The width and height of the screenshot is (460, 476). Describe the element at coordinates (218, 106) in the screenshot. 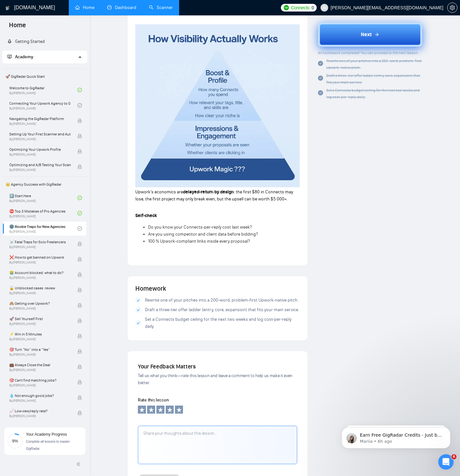

I see `img: AD_4nXe0l2WHZ5wYCMJEIFIsbUXhXexLSThCjEFaIoBg1Db1Q9byxNZF2tH42br7K1G3B3Lchfk2CbDZyTwJ5SnmjuHehiRI5...` at that location.